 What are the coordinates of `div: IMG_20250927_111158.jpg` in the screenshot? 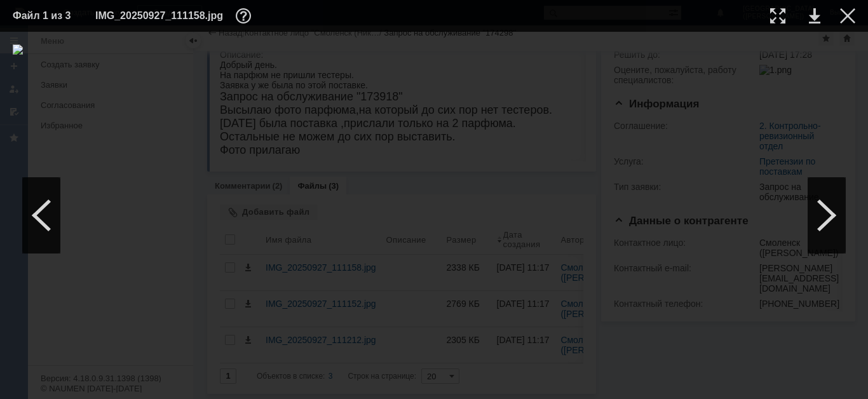 It's located at (175, 16).